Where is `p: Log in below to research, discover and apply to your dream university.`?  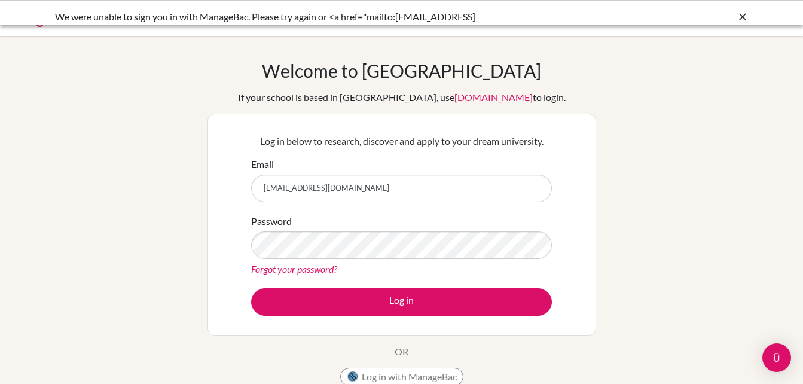 p: Log in below to research, discover and apply to your dream university. is located at coordinates (401, 141).